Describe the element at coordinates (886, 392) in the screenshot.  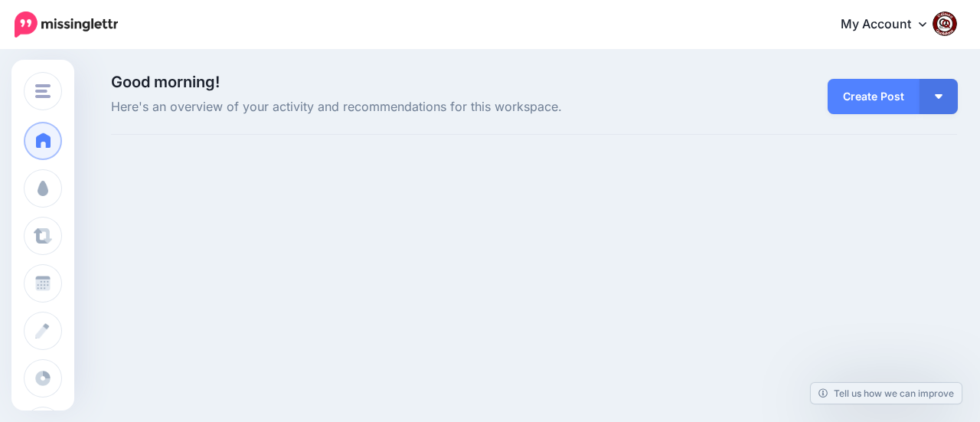
I see `a: Tell us how we can improve` at that location.